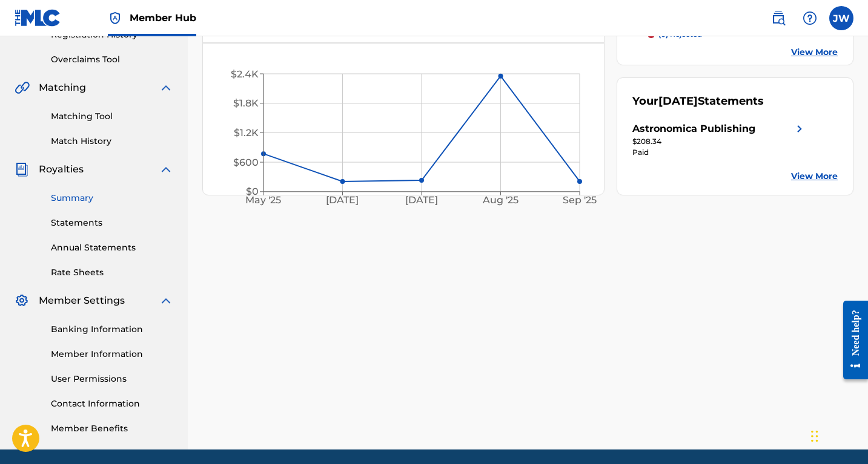  Describe the element at coordinates (112, 223) in the screenshot. I see `a: Statements` at that location.